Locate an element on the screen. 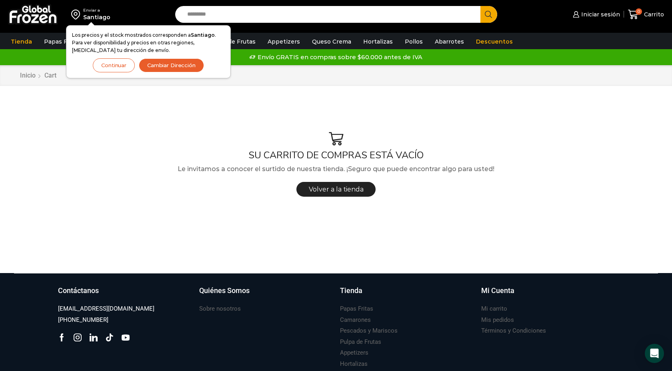 This screenshot has height=371, width=672. span: Carrito is located at coordinates (653, 14).